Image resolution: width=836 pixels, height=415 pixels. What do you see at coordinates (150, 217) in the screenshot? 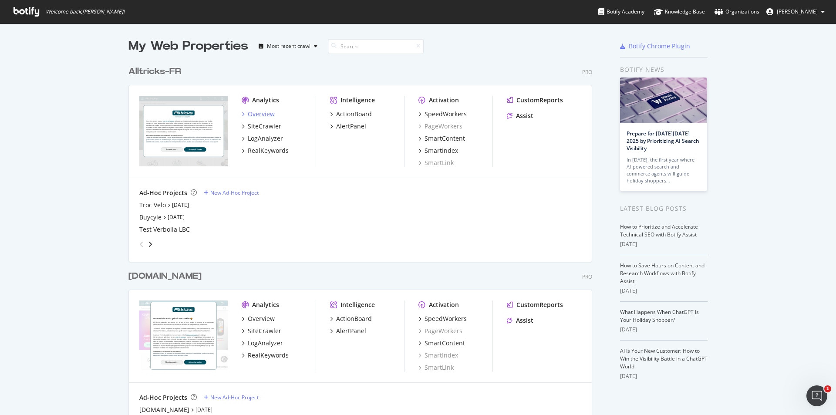
I see `a: Buycyle` at bounding box center [150, 217].